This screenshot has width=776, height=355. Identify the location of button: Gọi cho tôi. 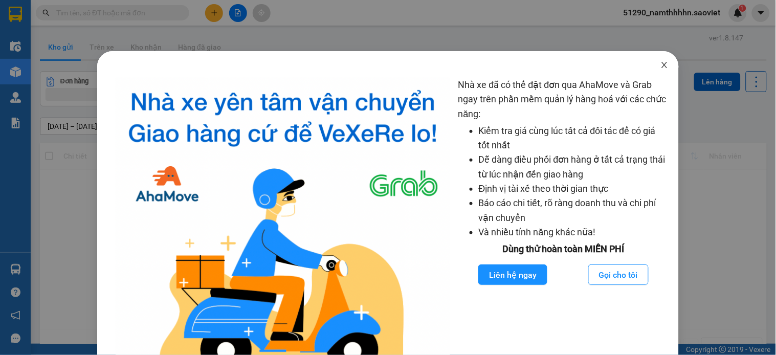
(618, 275).